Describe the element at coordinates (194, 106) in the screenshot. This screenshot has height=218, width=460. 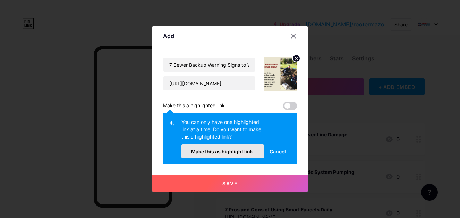
I see `div: Make this a highlighted link` at that location.